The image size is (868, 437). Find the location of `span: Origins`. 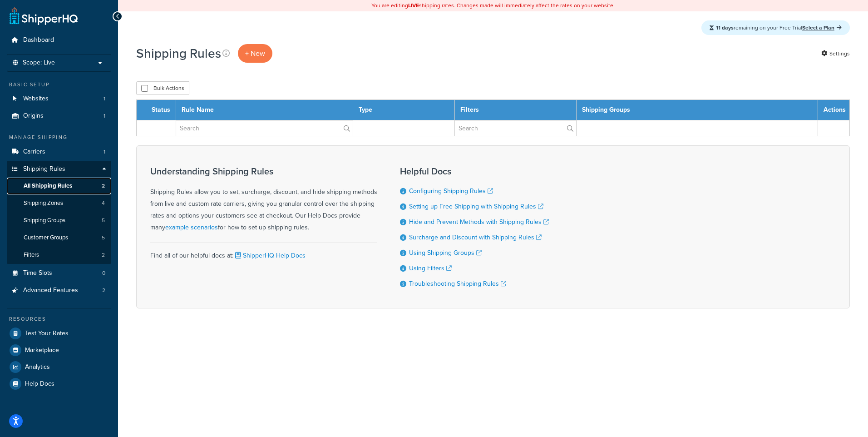

span: Origins is located at coordinates (33, 116).